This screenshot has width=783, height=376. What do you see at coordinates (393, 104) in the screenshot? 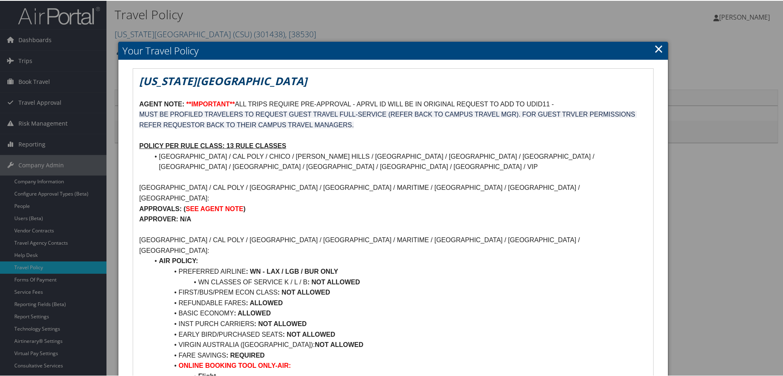
I see `p: ALL TRIPS REQUIRE PRE-APPROVAL - APRVL ID WILL BE IN ORIGINAL REQUEST TO ADD TO UDID11 -` at bounding box center [393, 104].